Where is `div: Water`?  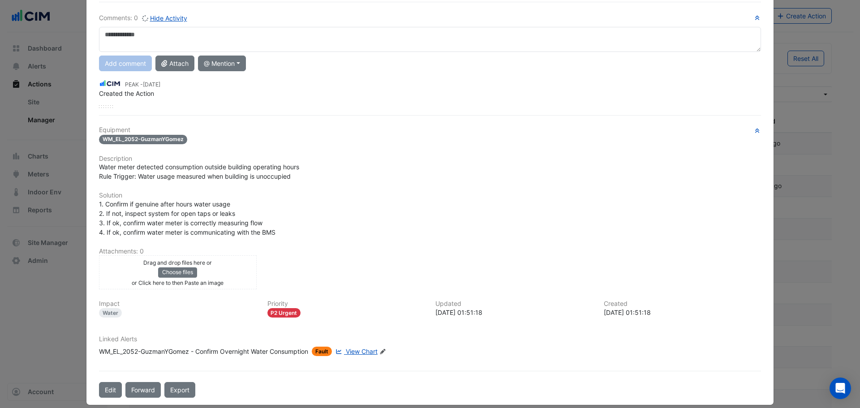
div: Water is located at coordinates (110, 312).